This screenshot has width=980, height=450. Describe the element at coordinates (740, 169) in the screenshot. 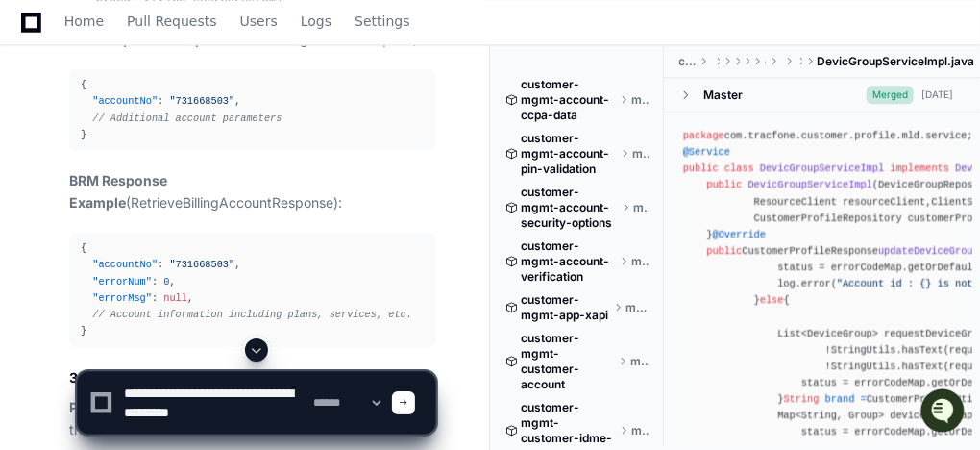

I see `span: class` at that location.